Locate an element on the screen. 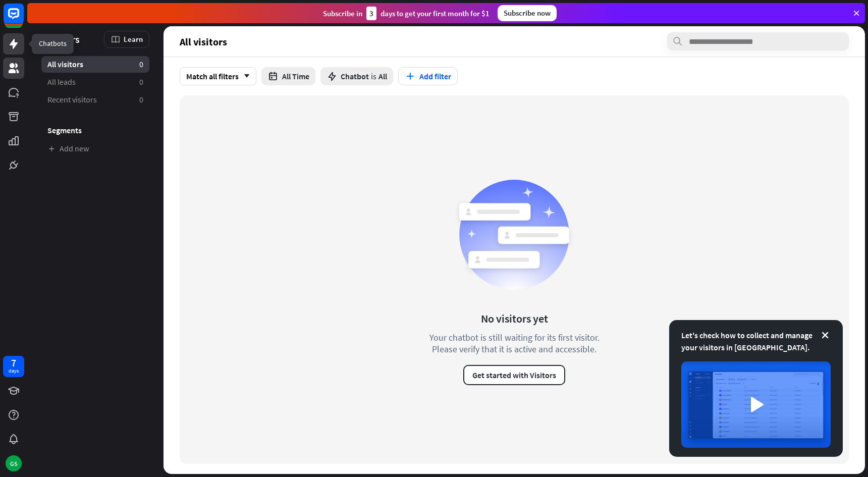 This screenshot has width=868, height=477. span: All is located at coordinates (382, 76).